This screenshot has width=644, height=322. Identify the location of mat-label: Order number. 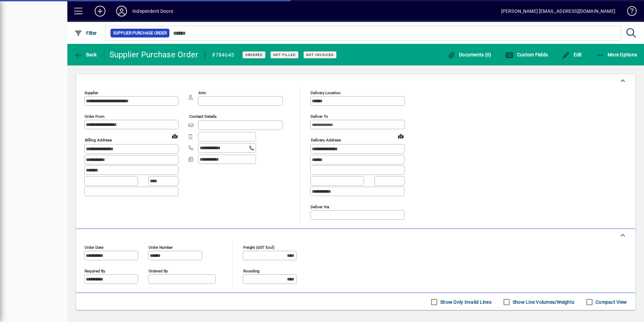
(161, 247).